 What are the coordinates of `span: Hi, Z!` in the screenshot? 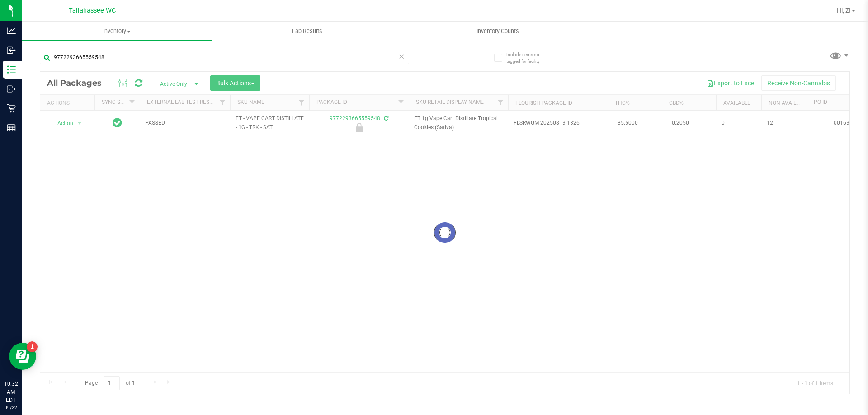 It's located at (844, 10).